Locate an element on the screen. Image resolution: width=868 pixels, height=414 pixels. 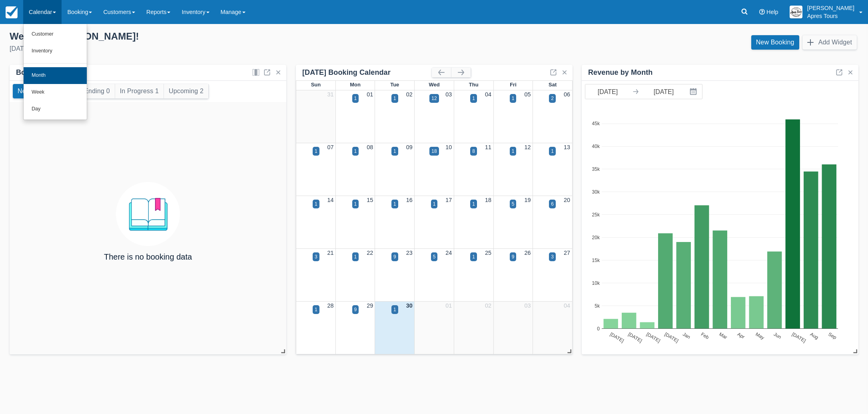
button: Upcoming 2 is located at coordinates (186, 91).